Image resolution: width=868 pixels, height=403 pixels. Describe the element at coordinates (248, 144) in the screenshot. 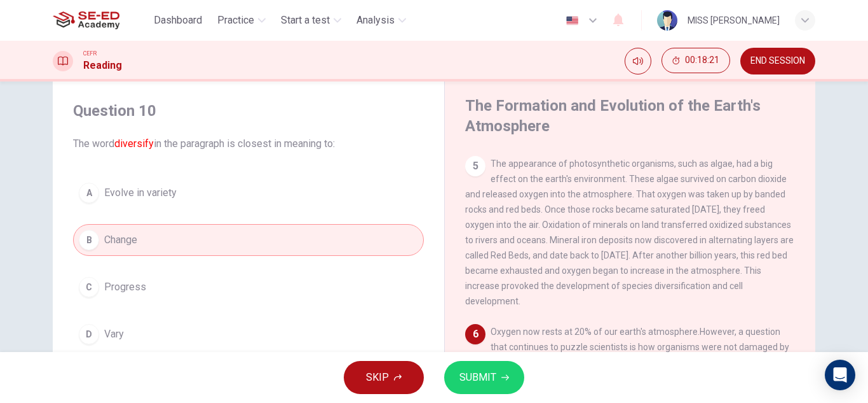

I see `span: The word in the paragraph is closest in meaning to:` at that location.